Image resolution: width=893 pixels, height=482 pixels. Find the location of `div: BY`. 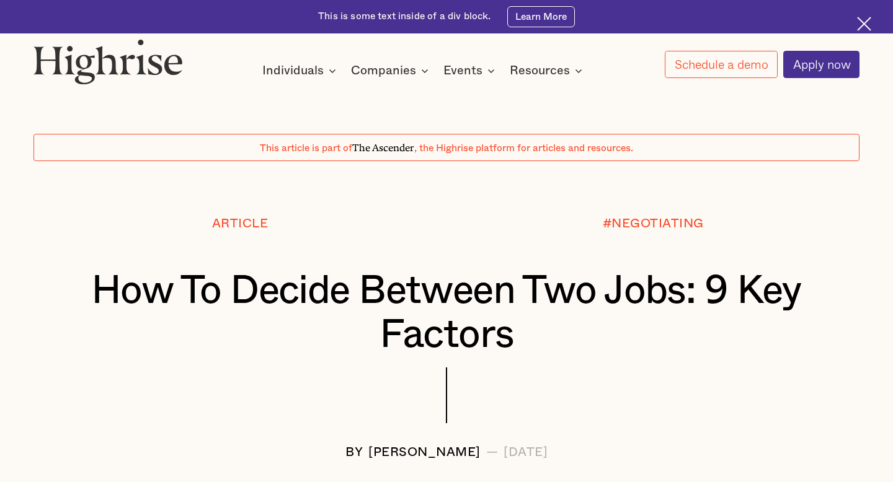

div: BY is located at coordinates (354, 452).